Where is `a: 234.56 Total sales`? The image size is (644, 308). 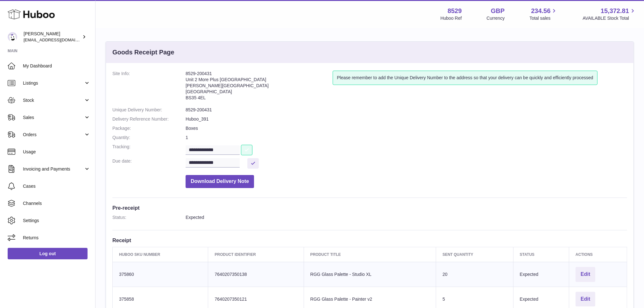
a: 234.56 Total sales is located at coordinates (544, 14).